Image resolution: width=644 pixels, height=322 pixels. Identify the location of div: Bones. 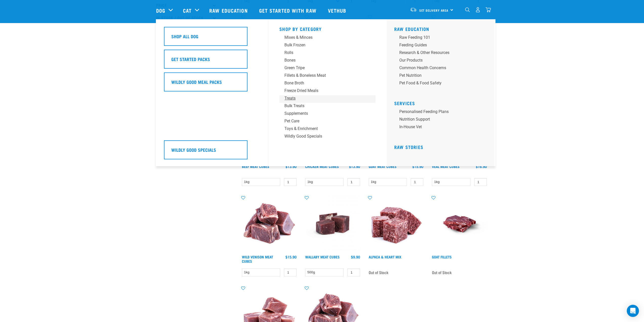
(324, 60).